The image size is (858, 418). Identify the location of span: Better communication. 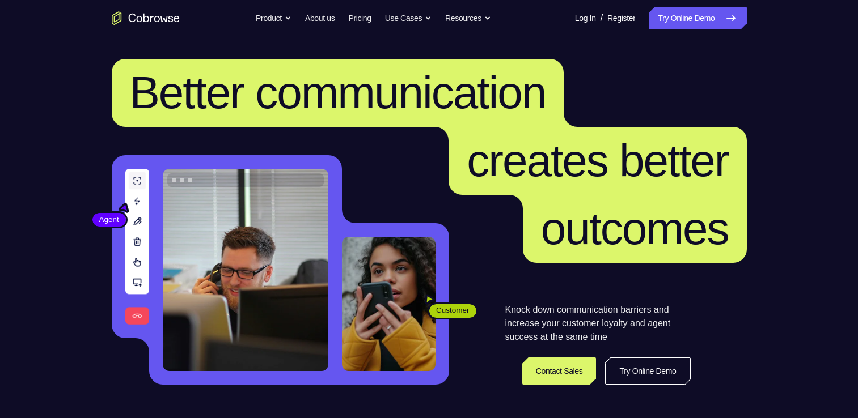
(338, 92).